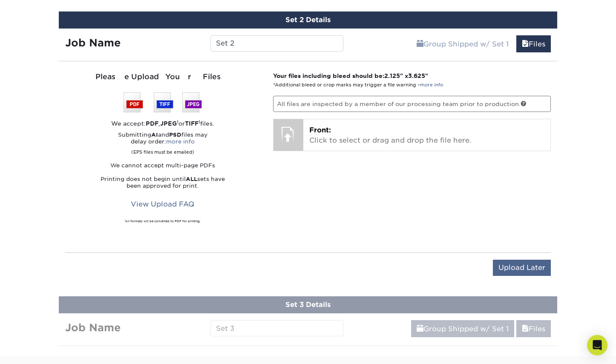 The image size is (616, 364). What do you see at coordinates (192, 124) in the screenshot?
I see `strong: TIFF` at bounding box center [192, 124].